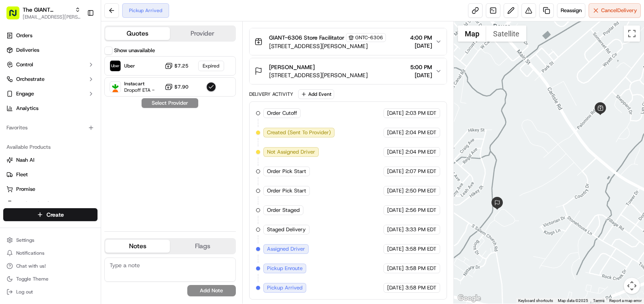 Image resolution: width=644 pixels, height=304 pixels. I want to click on span: 4:00 PM, so click(421, 38).